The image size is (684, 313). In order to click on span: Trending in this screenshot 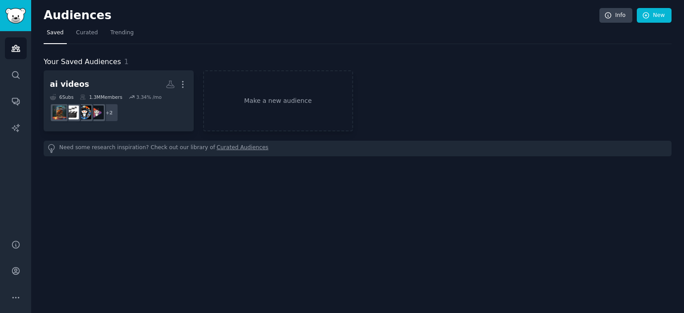, I will do `click(122, 33)`.